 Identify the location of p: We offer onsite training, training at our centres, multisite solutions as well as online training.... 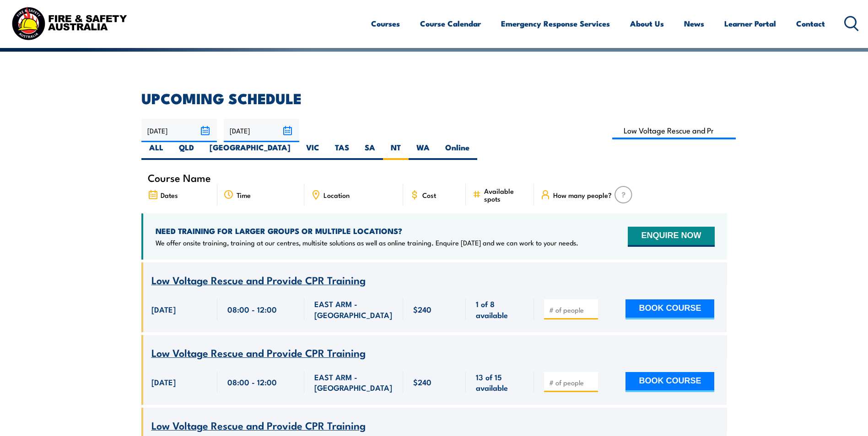
(367, 243).